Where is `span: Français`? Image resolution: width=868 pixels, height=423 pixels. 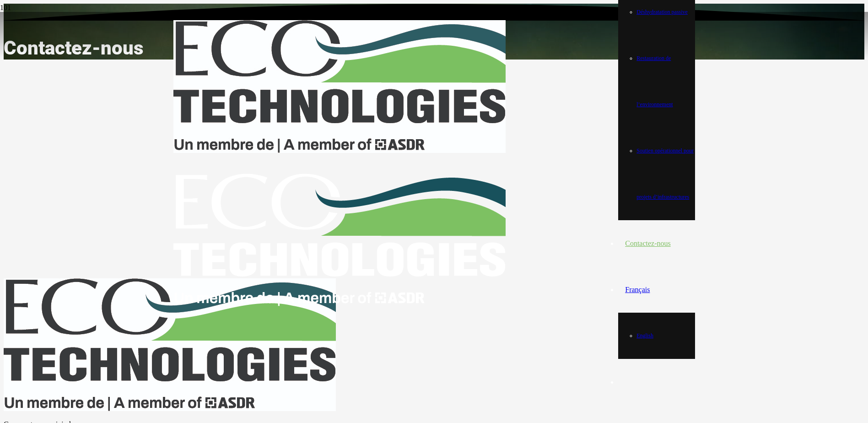 span: Français is located at coordinates (637, 290).